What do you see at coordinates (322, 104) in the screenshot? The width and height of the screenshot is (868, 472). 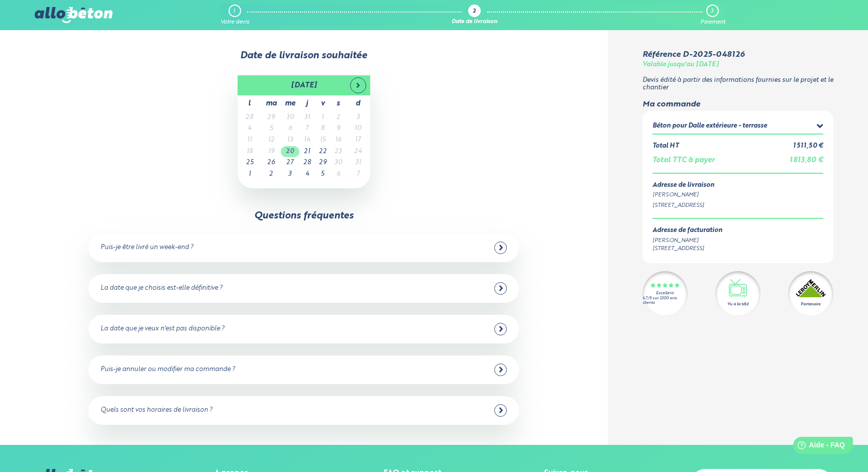 I see `th: v` at bounding box center [322, 104].